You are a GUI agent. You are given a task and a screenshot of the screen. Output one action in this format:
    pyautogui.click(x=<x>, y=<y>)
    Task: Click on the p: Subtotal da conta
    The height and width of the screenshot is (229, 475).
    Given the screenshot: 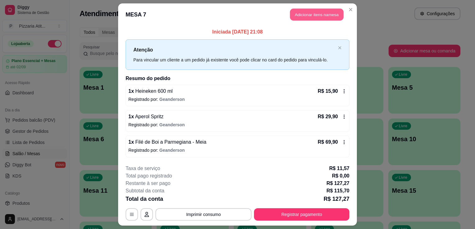 What is the action you would take?
    pyautogui.click(x=145, y=191)
    